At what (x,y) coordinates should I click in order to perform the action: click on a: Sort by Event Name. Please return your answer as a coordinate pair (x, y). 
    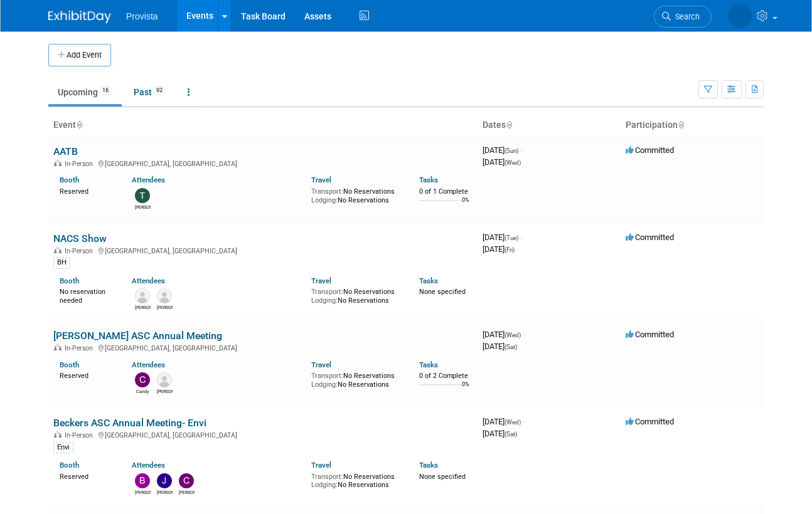
    Looking at the image, I should click on (79, 125).